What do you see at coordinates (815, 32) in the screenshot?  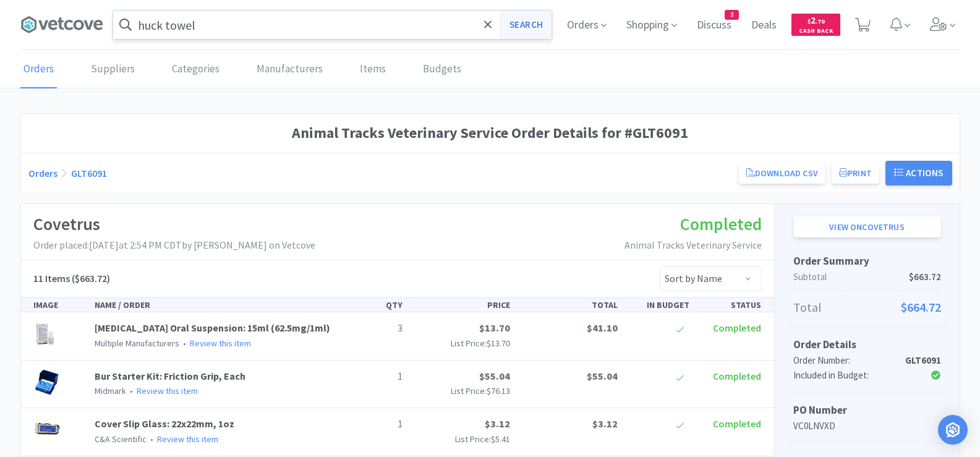 I see `span: Cash Back` at bounding box center [815, 32].